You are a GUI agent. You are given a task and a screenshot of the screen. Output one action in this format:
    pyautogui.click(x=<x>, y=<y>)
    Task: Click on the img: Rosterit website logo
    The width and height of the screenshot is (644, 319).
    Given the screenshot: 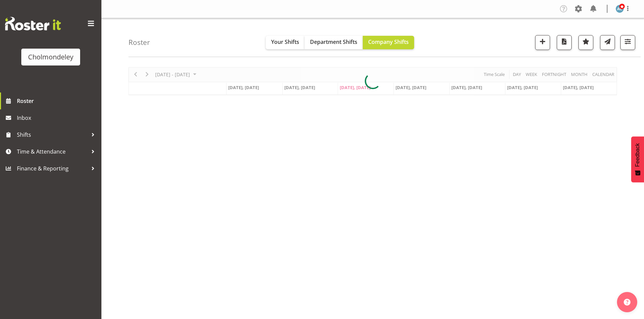 What is the action you would take?
    pyautogui.click(x=33, y=23)
    